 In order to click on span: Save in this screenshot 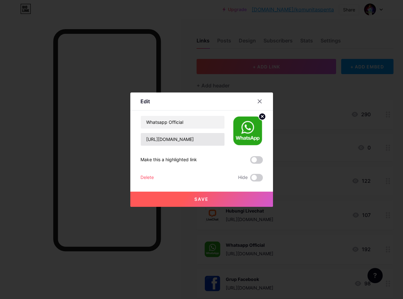, I will do `click(201, 199)`.